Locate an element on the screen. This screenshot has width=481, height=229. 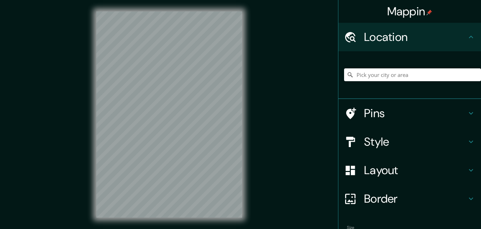
h4: Border is located at coordinates (415, 199).